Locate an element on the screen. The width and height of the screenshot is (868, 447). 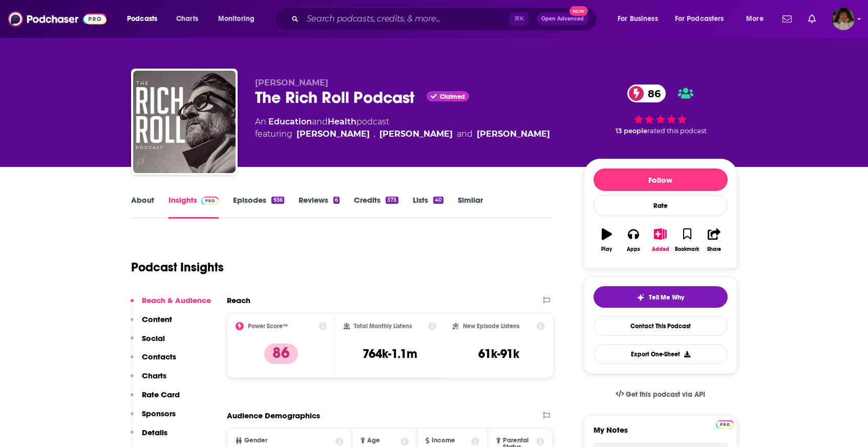
button: Follow is located at coordinates (661, 180).